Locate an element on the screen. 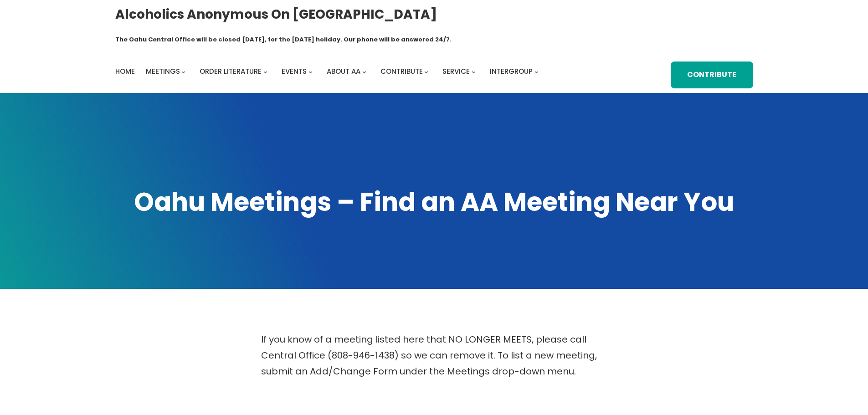  nav: Intergroup is located at coordinates (328, 72).